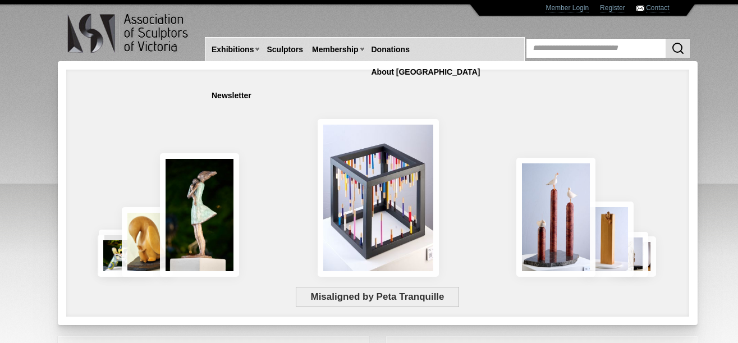 This screenshot has width=738, height=343. I want to click on a: Sculptors, so click(284, 49).